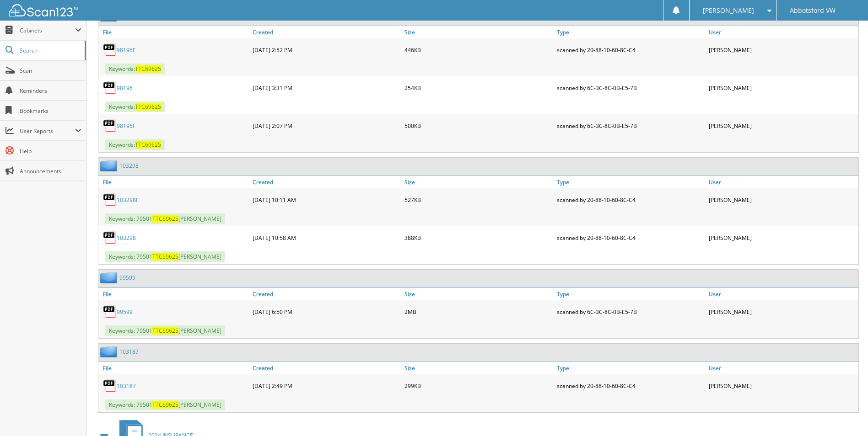 This screenshot has height=436, width=868. Describe the element at coordinates (44, 10) in the screenshot. I see `img: scan123-logo-white.svg` at that location.